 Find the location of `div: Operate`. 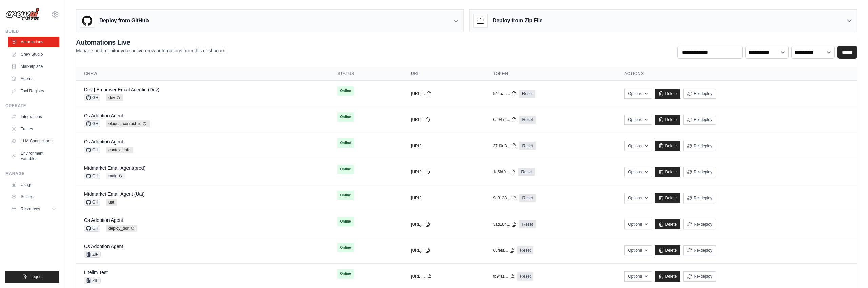

div: Operate is located at coordinates (32, 106).